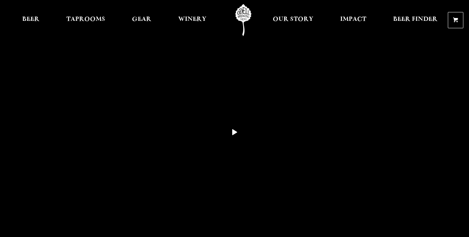 This screenshot has height=237, width=469. I want to click on a: Our Story, so click(293, 20).